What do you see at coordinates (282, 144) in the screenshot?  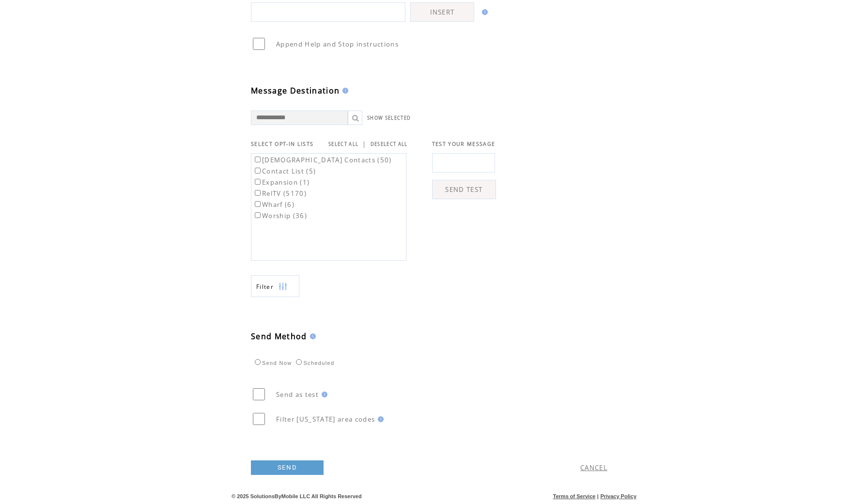 I see `span: SELECT OPT-IN LISTS` at bounding box center [282, 144].